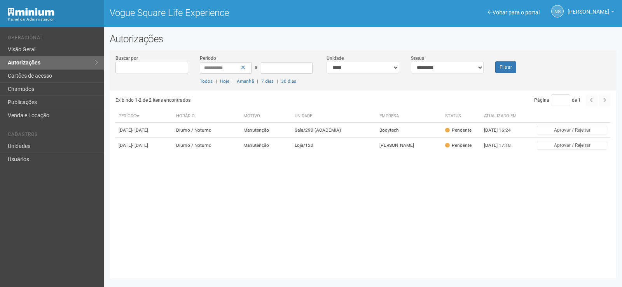 The width and height of the screenshot is (622, 287). What do you see at coordinates (233, 13) in the screenshot?
I see `h1: Vogue Square Life Experience` at bounding box center [233, 13].